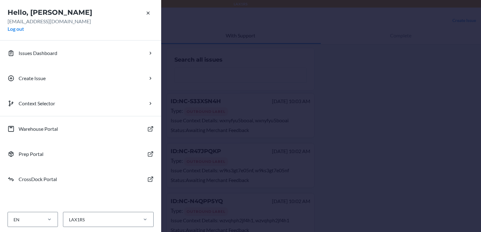 The width and height of the screenshot is (481, 232). What do you see at coordinates (32, 78) in the screenshot?
I see `p: Create Issue` at bounding box center [32, 78].